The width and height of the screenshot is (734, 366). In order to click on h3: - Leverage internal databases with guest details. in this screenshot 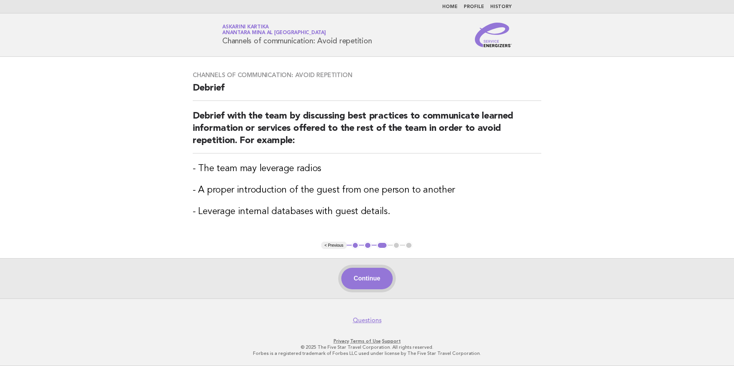, I will do `click(367, 212)`.